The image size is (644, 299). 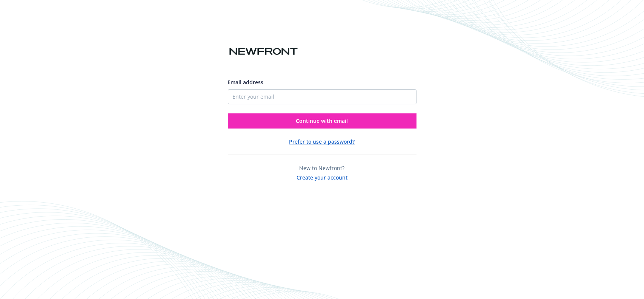 I want to click on button: Prefer to use a password?, so click(x=322, y=141).